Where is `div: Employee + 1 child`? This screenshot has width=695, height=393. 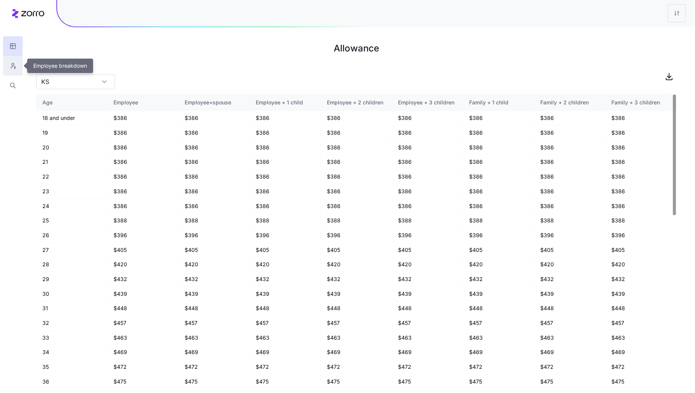 div: Employee + 1 child is located at coordinates (285, 102).